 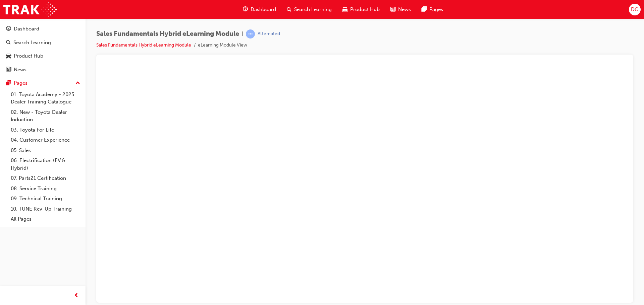 I want to click on button: DC, so click(x=635, y=9).